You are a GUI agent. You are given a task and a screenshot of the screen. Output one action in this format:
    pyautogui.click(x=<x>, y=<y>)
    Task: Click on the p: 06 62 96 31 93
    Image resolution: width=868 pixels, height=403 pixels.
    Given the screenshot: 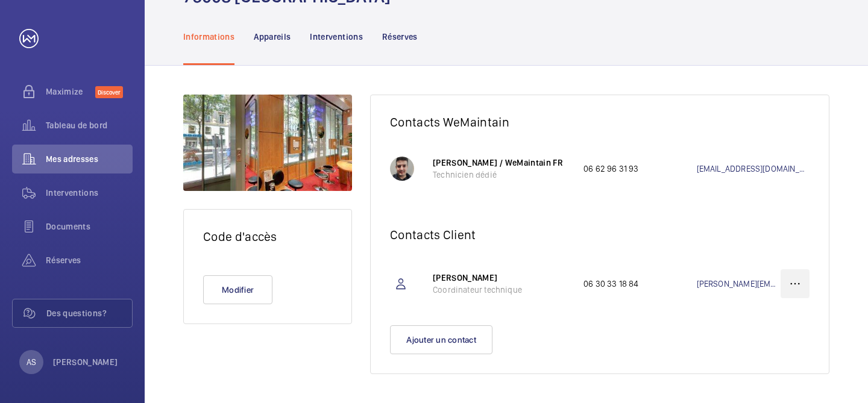 What is the action you would take?
    pyautogui.click(x=640, y=168)
    